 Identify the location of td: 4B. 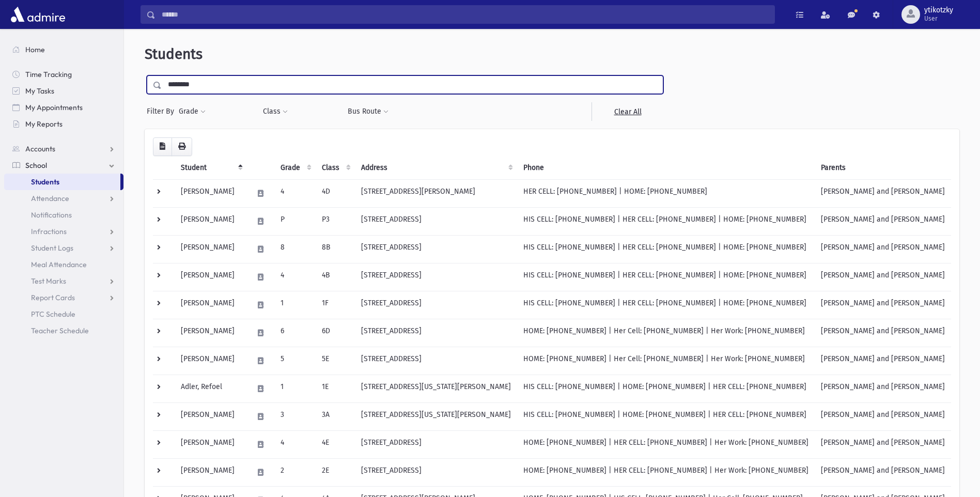
(335, 277).